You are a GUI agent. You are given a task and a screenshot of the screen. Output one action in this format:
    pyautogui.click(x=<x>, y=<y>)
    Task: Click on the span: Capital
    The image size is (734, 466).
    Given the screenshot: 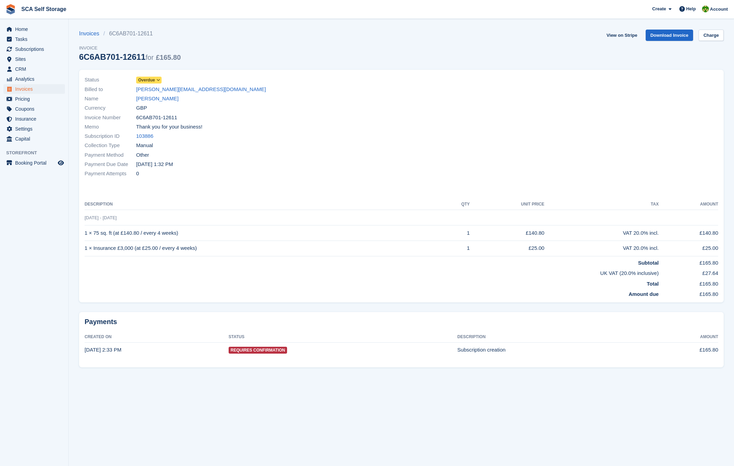 What is the action you would take?
    pyautogui.click(x=36, y=139)
    